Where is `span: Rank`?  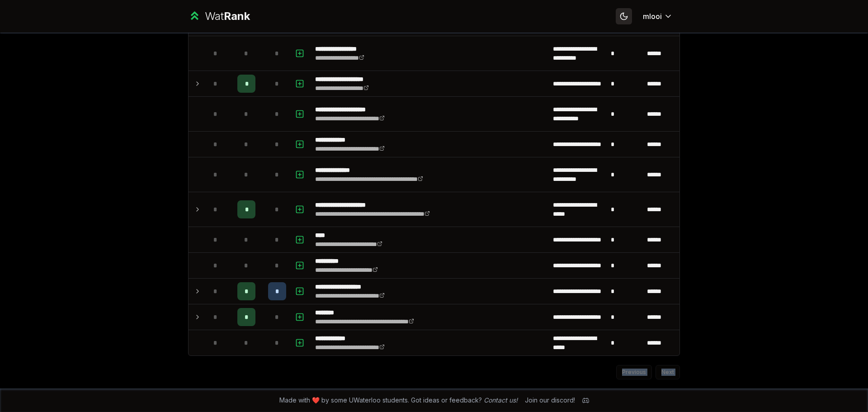
span: Rank is located at coordinates (237, 16).